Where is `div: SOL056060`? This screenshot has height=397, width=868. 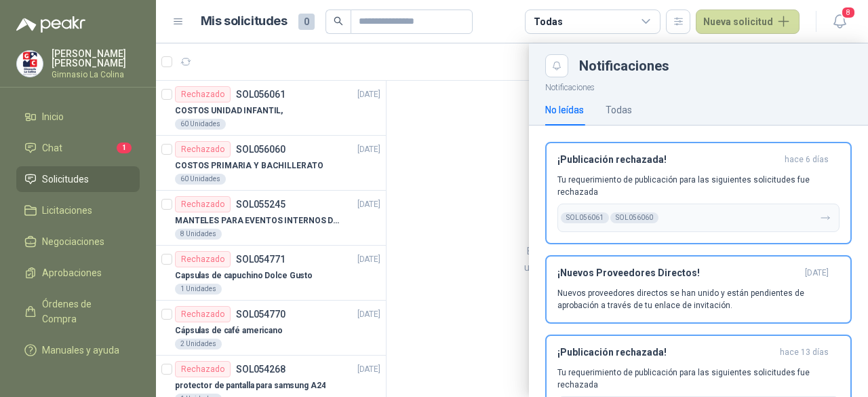
div: SOL056060 is located at coordinates (634, 218).